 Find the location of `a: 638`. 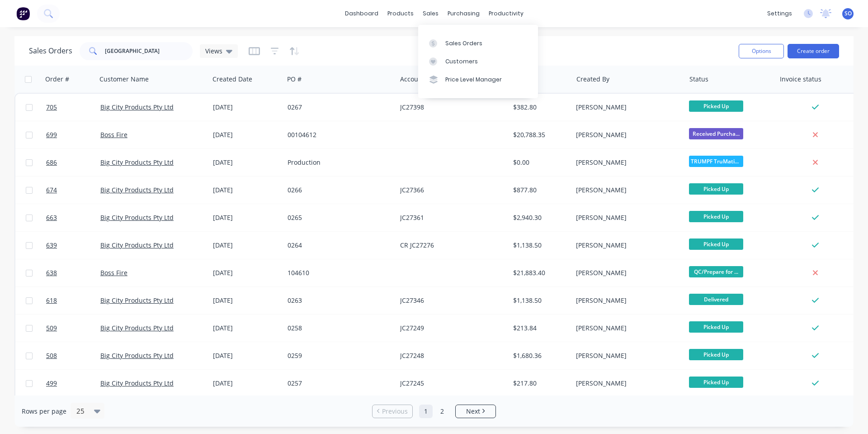

a: 638 is located at coordinates (73, 273).